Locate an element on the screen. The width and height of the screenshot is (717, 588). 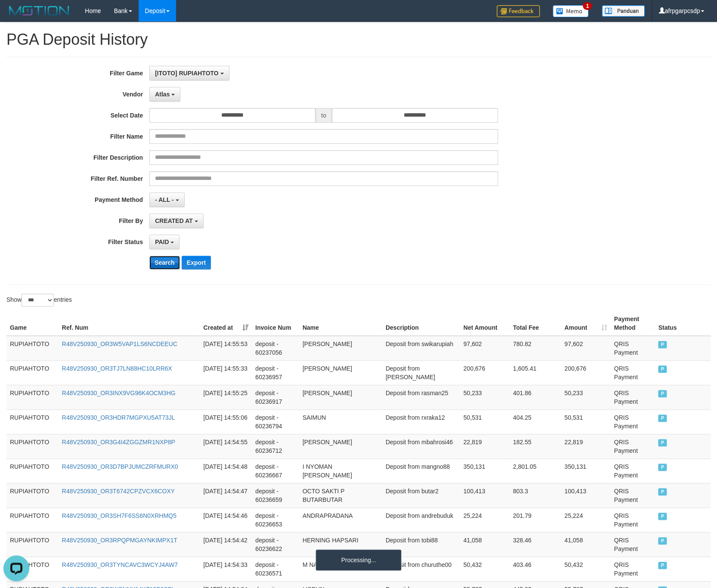
a: R48V250930_OR3TJ7LN88HC10LRR6X is located at coordinates (117, 369).